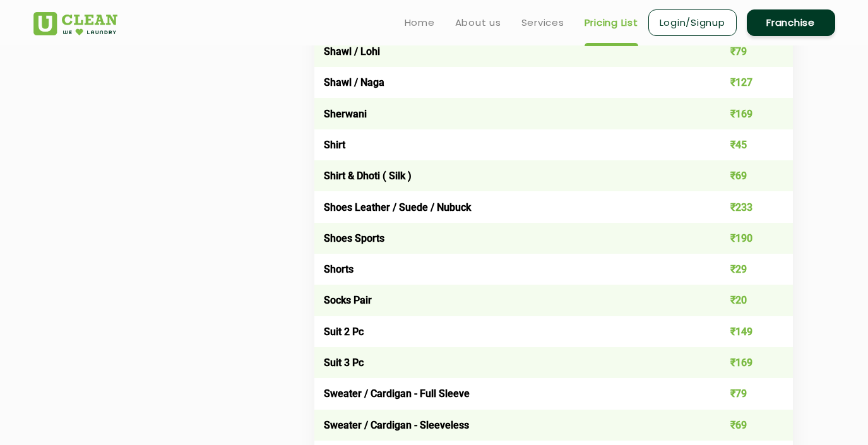  I want to click on td: ₹29, so click(745, 269).